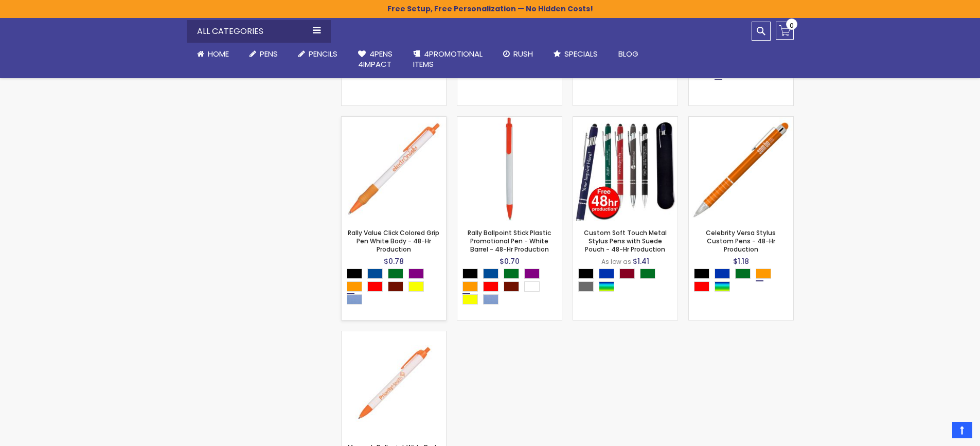  Describe the element at coordinates (616, 262) in the screenshot. I see `span: As low as` at that location.